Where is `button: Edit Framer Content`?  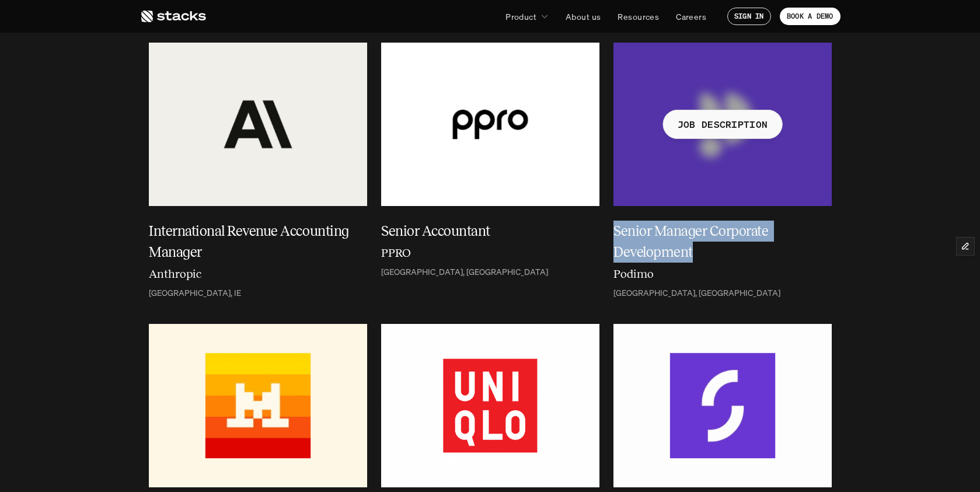 button: Edit Framer Content is located at coordinates (965, 246).